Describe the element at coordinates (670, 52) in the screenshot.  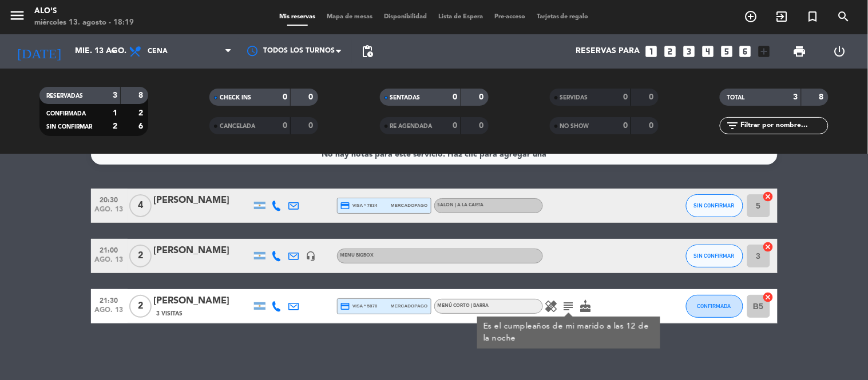
I see `i: looks_two` at that location.